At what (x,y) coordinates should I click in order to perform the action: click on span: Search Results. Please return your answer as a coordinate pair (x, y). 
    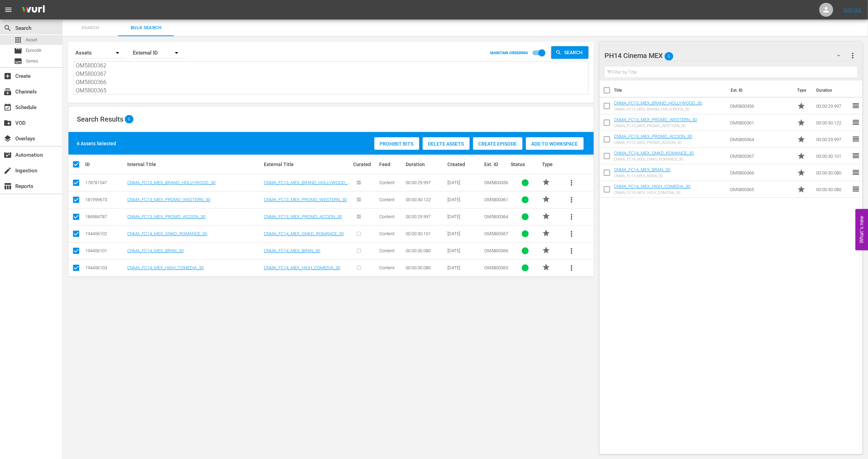
    Looking at the image, I should click on (100, 119).